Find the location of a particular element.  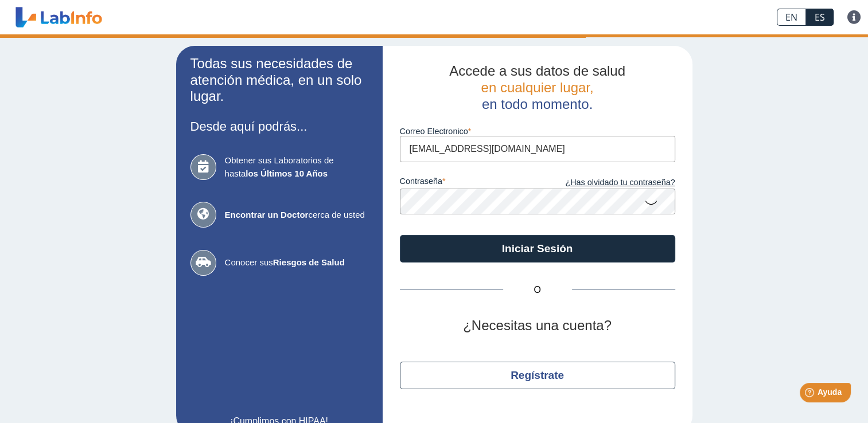

h2: Todas sus necesidades de atención médica, en un solo lugar. is located at coordinates (279, 80).